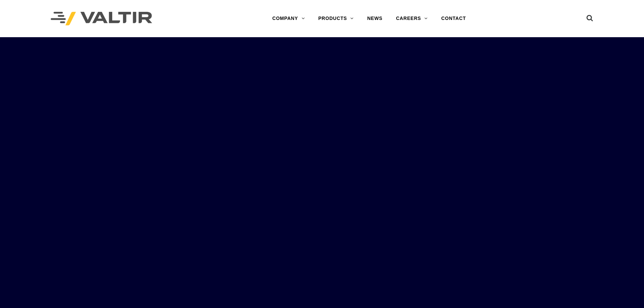 The image size is (644, 308). Describe the element at coordinates (453, 18) in the screenshot. I see `a: CONTACT` at that location.